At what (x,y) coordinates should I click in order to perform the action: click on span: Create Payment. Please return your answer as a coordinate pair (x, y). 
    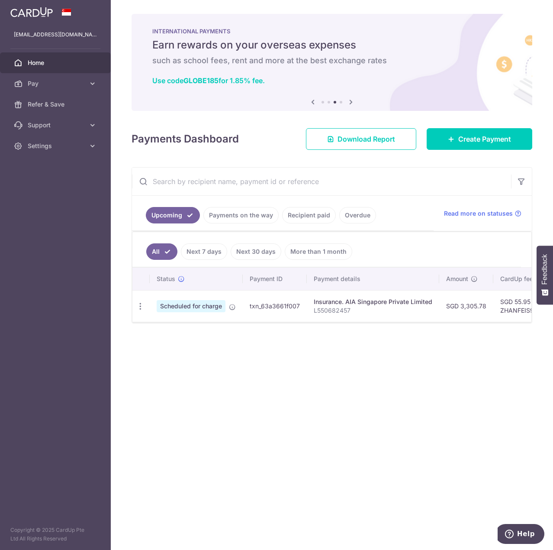
    Looking at the image, I should click on (485, 139).